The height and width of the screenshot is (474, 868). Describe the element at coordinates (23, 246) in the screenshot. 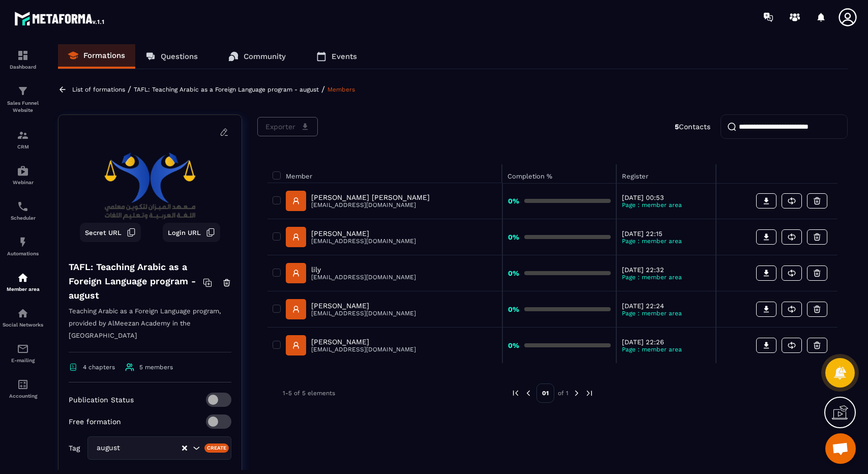

I see `a: automationsautomationsAutomations` at that location.